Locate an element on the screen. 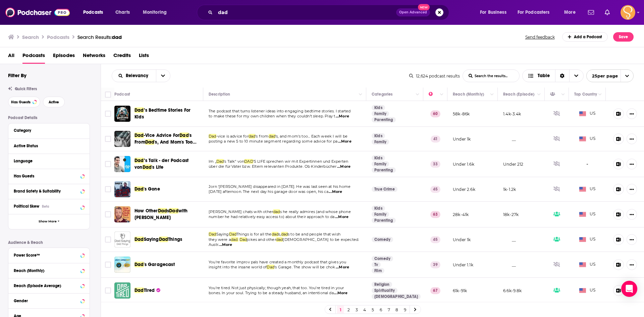 Image resolution: width=644 pixels, height=317 pixels. span: 's Life is located at coordinates (158, 167).